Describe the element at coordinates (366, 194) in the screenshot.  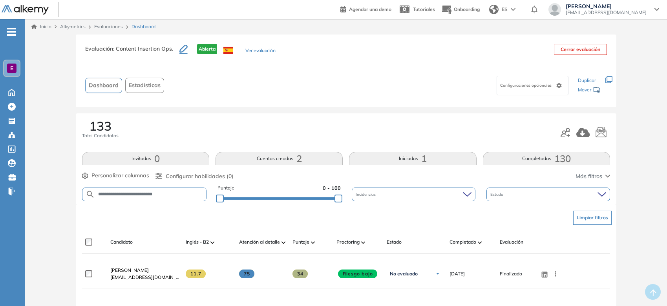
I see `span: Incidencias` at that location.